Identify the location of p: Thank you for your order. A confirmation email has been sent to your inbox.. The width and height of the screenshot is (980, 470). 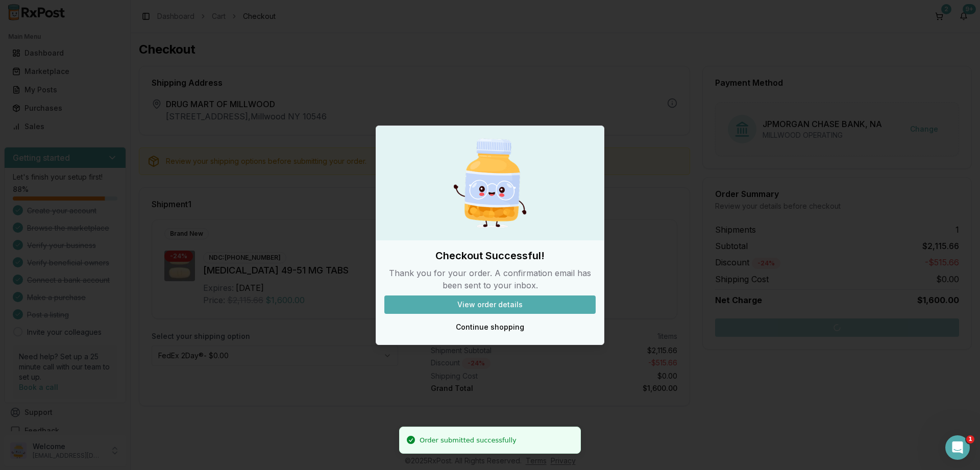
(490, 279).